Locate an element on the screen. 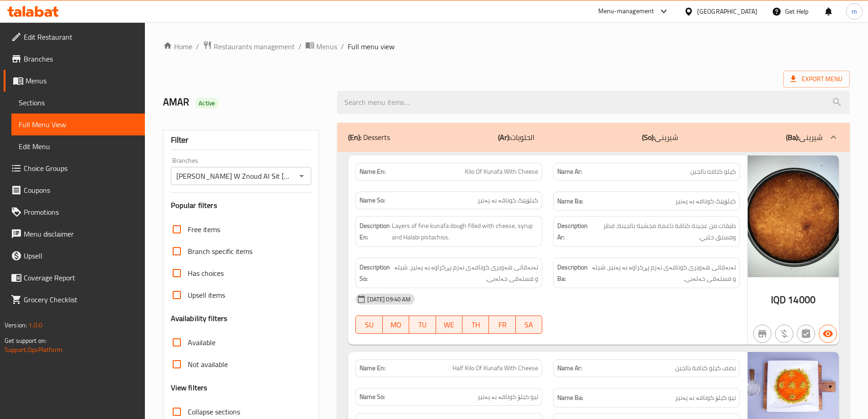 The width and height of the screenshot is (868, 419). span: Get support on: is located at coordinates (25, 341).